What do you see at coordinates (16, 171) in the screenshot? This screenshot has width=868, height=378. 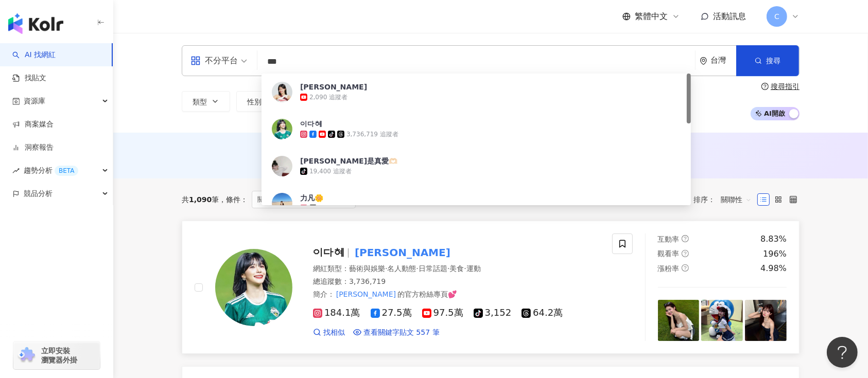 I see `span: rise` at bounding box center [16, 171].